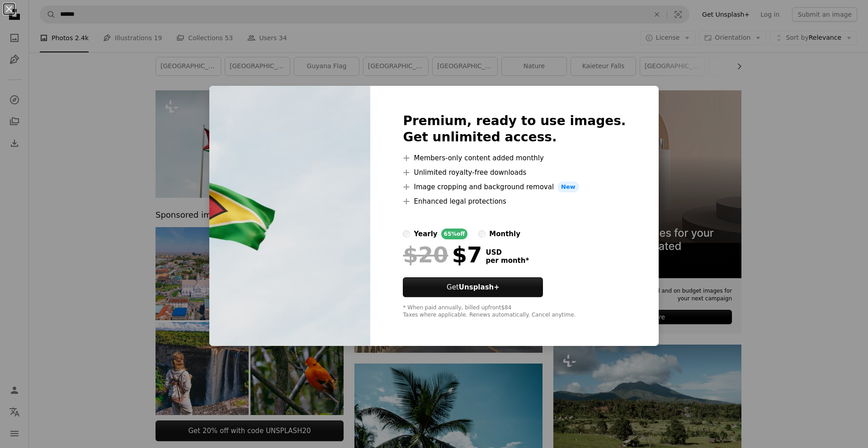 This screenshot has height=448, width=868. I want to click on div: $7, so click(442, 255).